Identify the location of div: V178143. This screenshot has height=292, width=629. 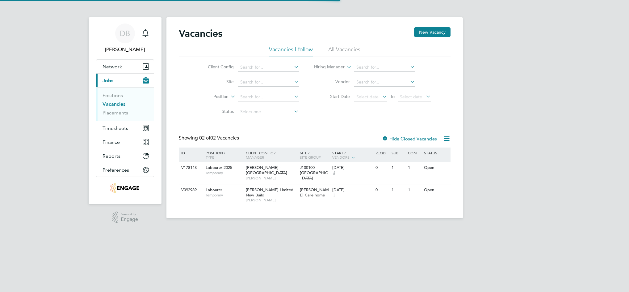
(191, 167).